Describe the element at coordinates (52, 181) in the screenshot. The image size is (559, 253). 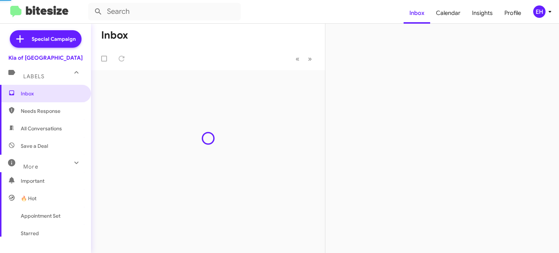
I see `span: Important` at that location.